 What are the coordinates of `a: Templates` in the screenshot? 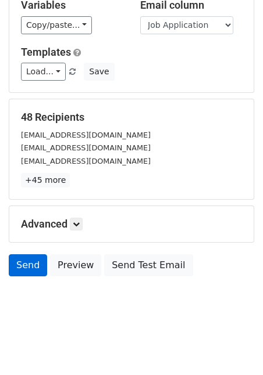 It's located at (46, 52).